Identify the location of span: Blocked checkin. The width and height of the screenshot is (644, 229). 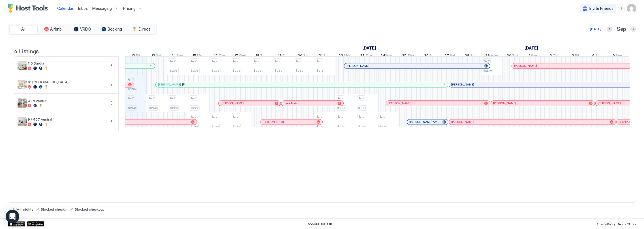
(54, 209).